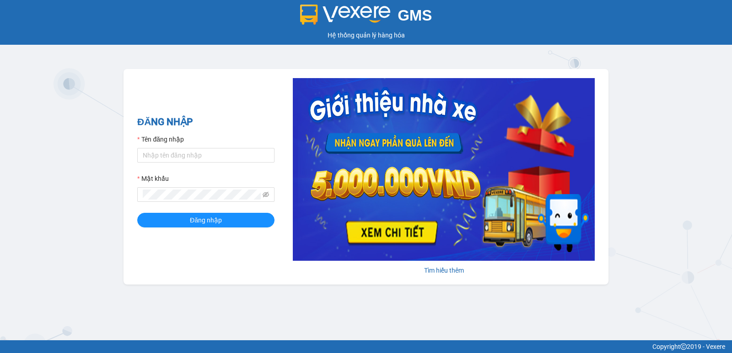 This screenshot has width=732, height=353. What do you see at coordinates (366, 35) in the screenshot?
I see `div: Hệ thống quản lý hàng hóa` at bounding box center [366, 35].